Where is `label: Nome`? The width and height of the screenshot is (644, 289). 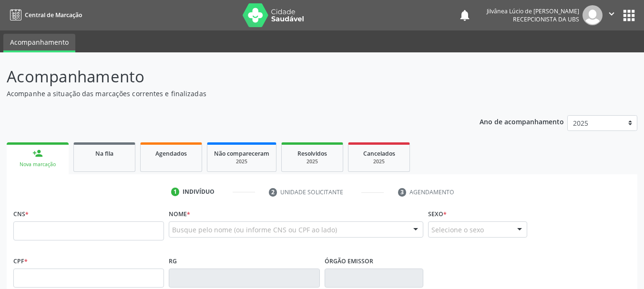
label: Nome is located at coordinates (179, 214).